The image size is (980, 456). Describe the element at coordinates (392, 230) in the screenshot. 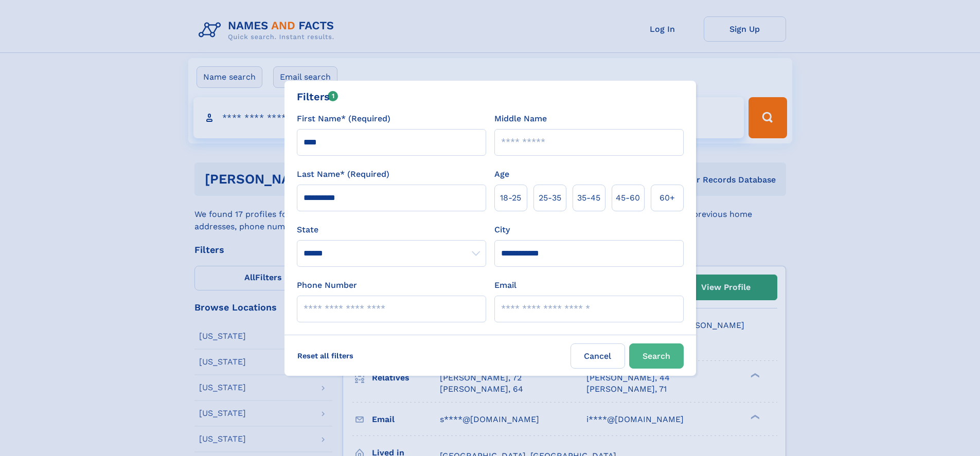

I see `label: State` at that location.